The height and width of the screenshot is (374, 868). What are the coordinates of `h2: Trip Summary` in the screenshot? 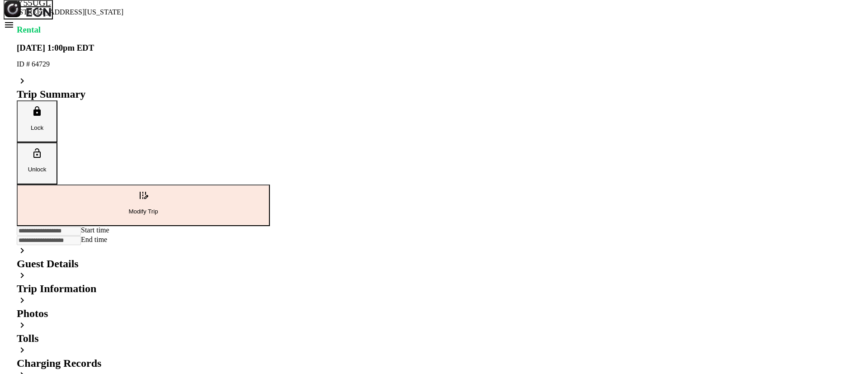 It's located at (143, 94).